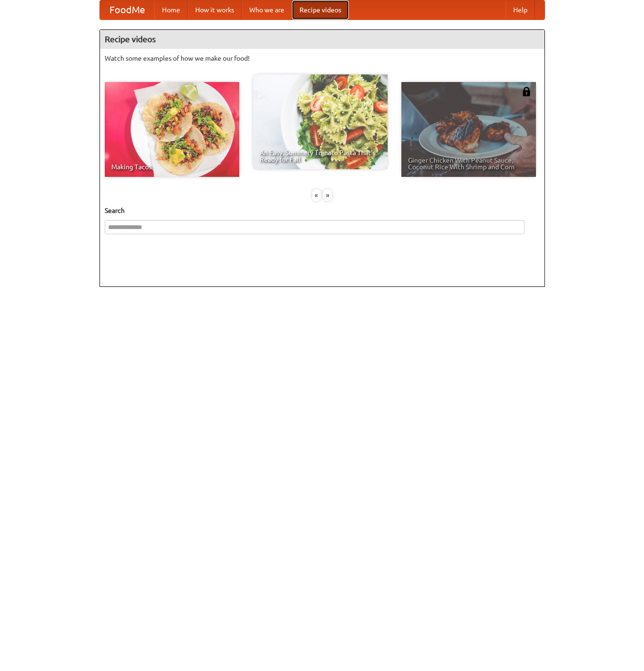  Describe the element at coordinates (321, 122) in the screenshot. I see `a: An Easy, Summery Tomato Pasta That's Ready for Fall` at that location.